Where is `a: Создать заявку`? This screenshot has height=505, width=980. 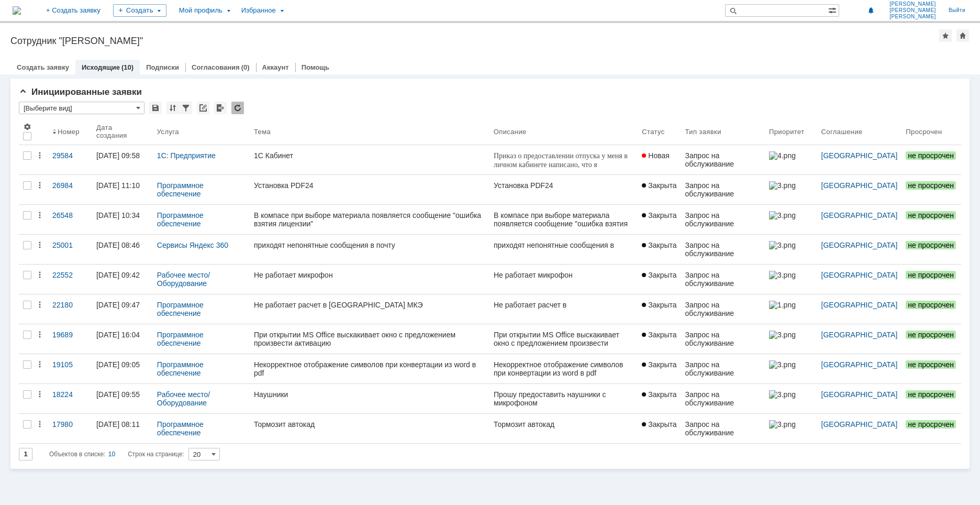
a: Создать заявку is located at coordinates (43, 67).